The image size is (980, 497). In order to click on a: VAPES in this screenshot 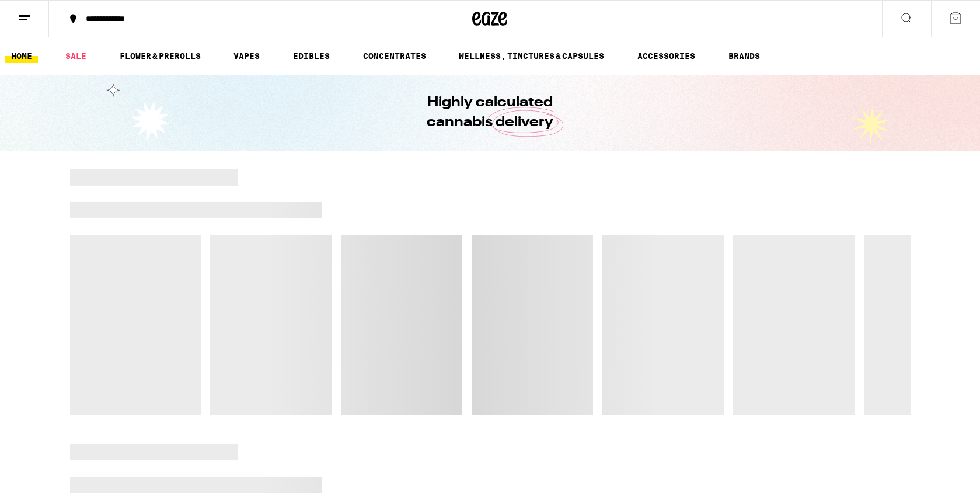, I will do `click(247, 56)`.